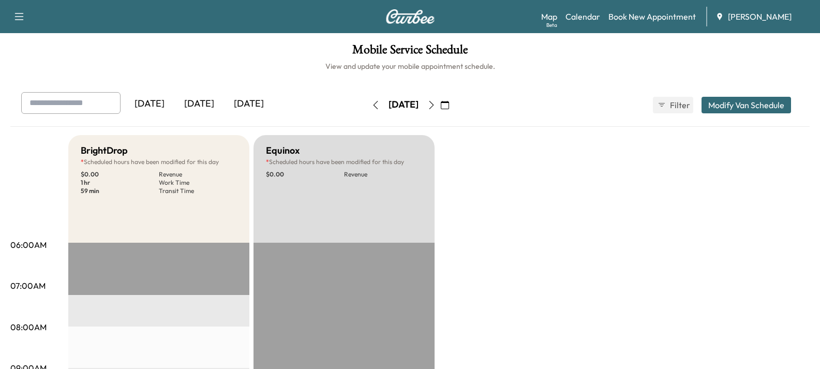 Image resolution: width=820 pixels, height=369 pixels. Describe the element at coordinates (28, 286) in the screenshot. I see `p: 07:00AM` at that location.